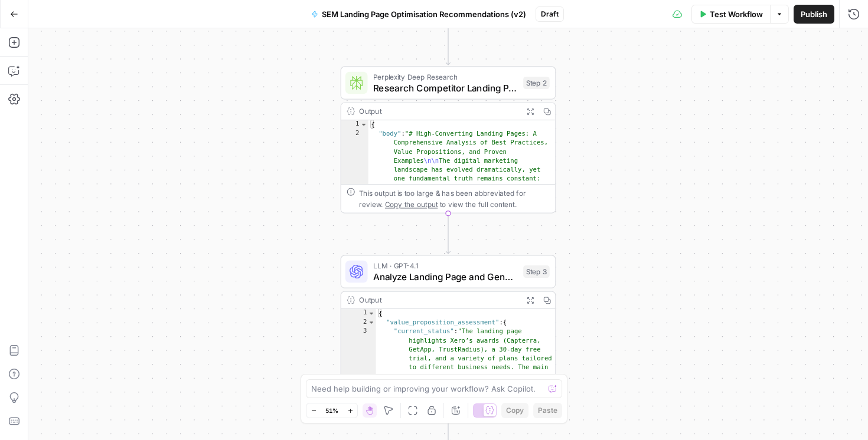 Image resolution: width=868 pixels, height=440 pixels. What do you see at coordinates (536, 271) in the screenshot?
I see `div: Step 3` at bounding box center [536, 271].